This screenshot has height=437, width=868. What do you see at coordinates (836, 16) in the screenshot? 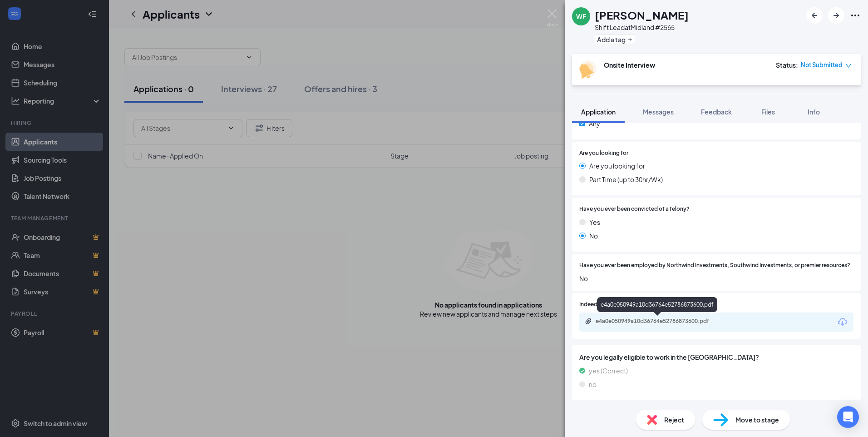
I see `svg: ArrowRight` at bounding box center [836, 16].